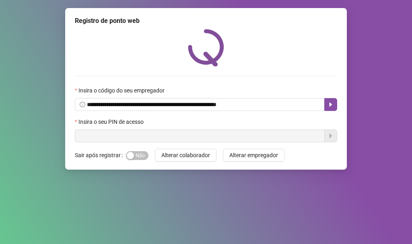  I want to click on label: Sair após registrar, so click(100, 155).